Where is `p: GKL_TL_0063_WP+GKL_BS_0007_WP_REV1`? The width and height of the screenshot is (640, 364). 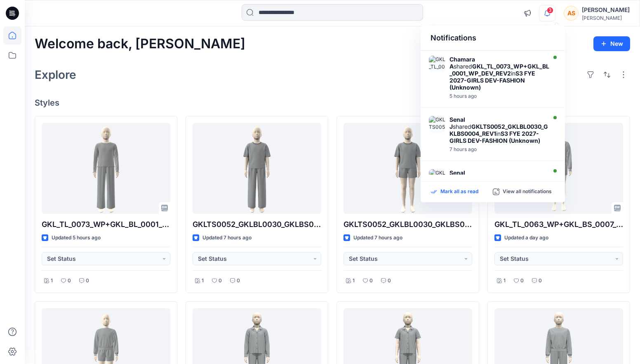
p: GKL_TL_0063_WP+GKL_BS_0007_WP_REV1 is located at coordinates (559, 224).